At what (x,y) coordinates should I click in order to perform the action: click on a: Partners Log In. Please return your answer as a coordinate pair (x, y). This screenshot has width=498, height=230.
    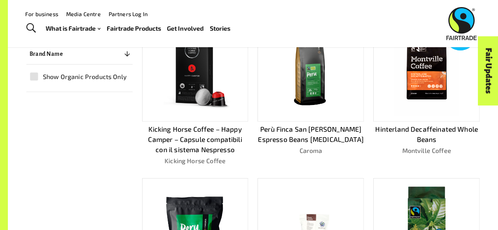
    Looking at the image, I should click on (128, 14).